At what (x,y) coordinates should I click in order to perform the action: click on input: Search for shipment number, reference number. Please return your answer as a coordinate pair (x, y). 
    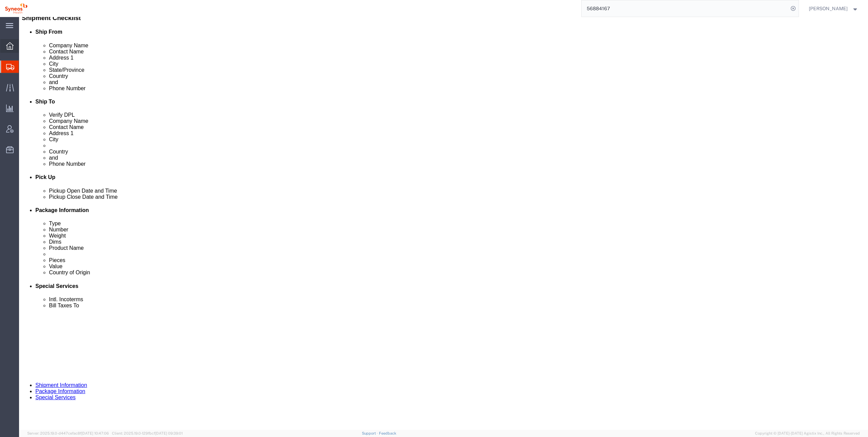
    Looking at the image, I should click on (685, 8).